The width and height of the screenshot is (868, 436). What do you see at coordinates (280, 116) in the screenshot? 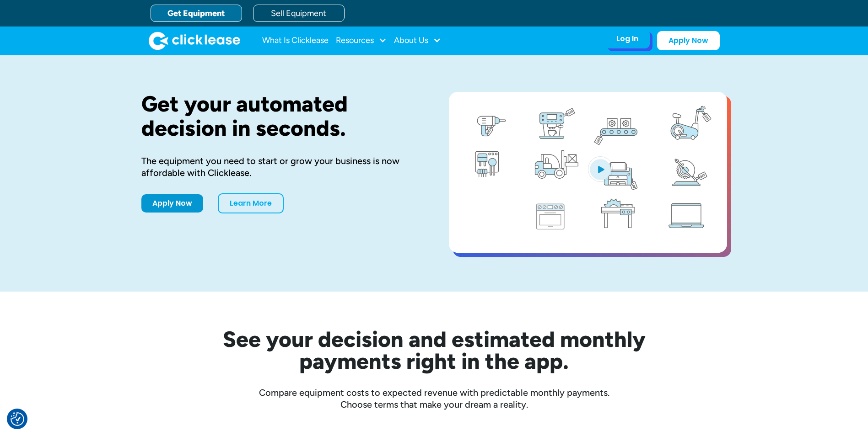
I see `h1: Get your automated decision in seconds.` at bounding box center [280, 116].